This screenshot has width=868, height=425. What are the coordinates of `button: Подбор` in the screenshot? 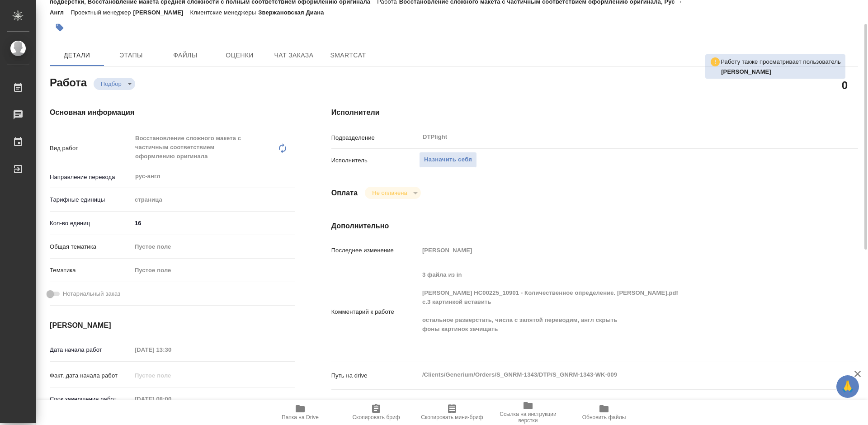 It's located at (111, 84).